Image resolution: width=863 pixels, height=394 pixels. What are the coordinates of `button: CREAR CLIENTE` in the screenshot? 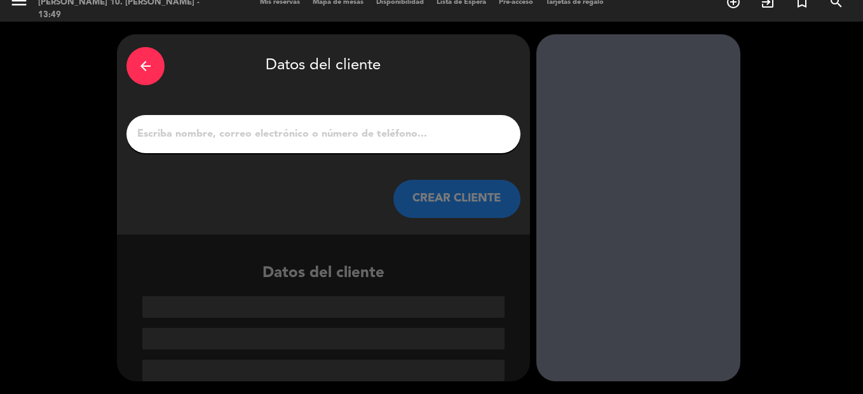 It's located at (457, 199).